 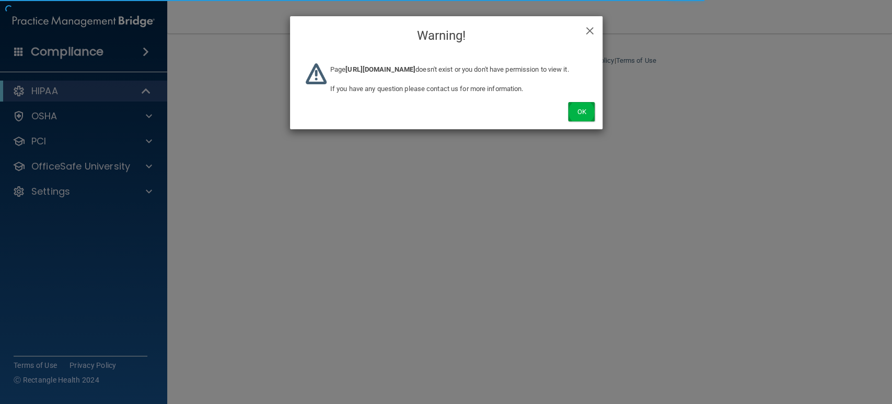 What do you see at coordinates (581, 111) in the screenshot?
I see `button: Ok` at bounding box center [581, 111].